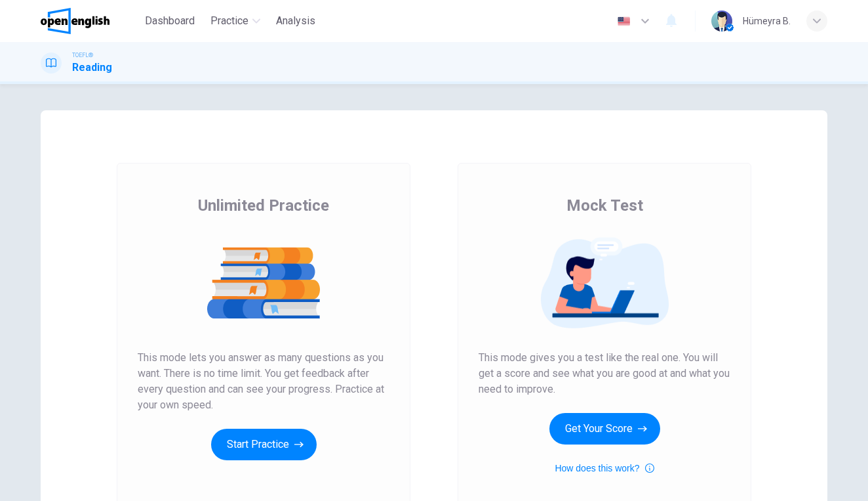 This screenshot has height=501, width=868. What do you see at coordinates (722, 21) in the screenshot?
I see `img: Profile picture` at bounding box center [722, 21].